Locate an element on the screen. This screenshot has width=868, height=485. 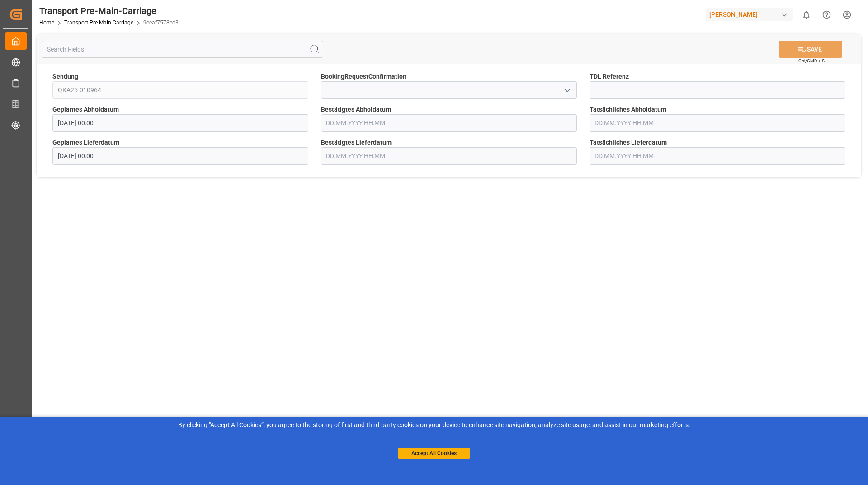
a: Transport Pre-Main-Carriage is located at coordinates (98, 23).